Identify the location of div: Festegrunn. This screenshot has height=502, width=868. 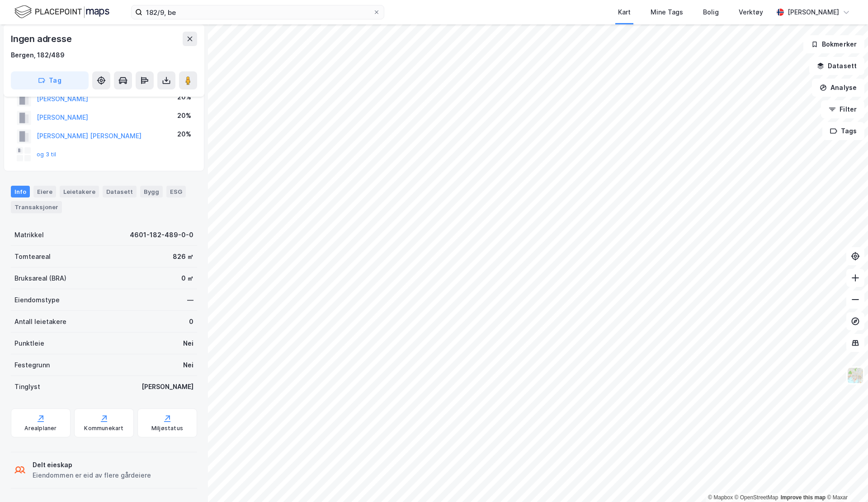
(32, 366).